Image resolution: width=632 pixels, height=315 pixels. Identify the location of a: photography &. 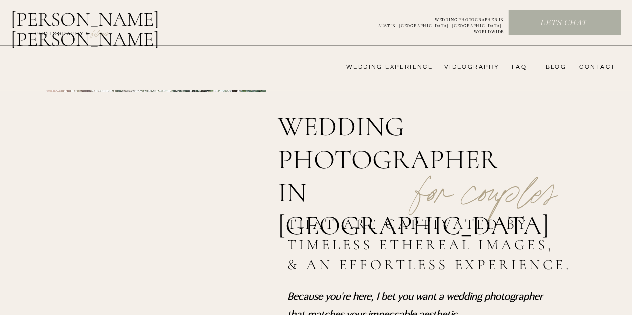
(62, 36).